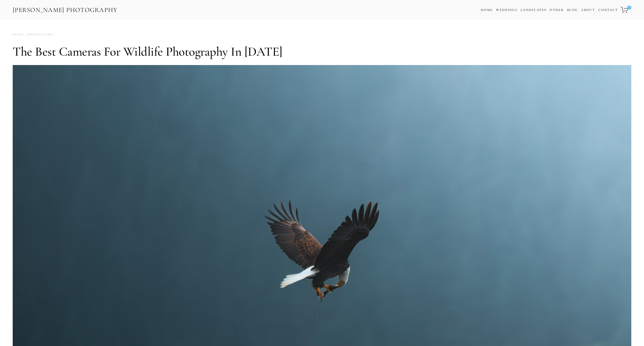 The width and height of the screenshot is (644, 346). What do you see at coordinates (626, 10) in the screenshot?
I see `a: 0 items in cart` at bounding box center [626, 10].